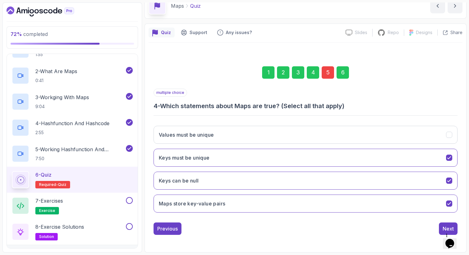  I want to click on div: 5, so click(328, 73).